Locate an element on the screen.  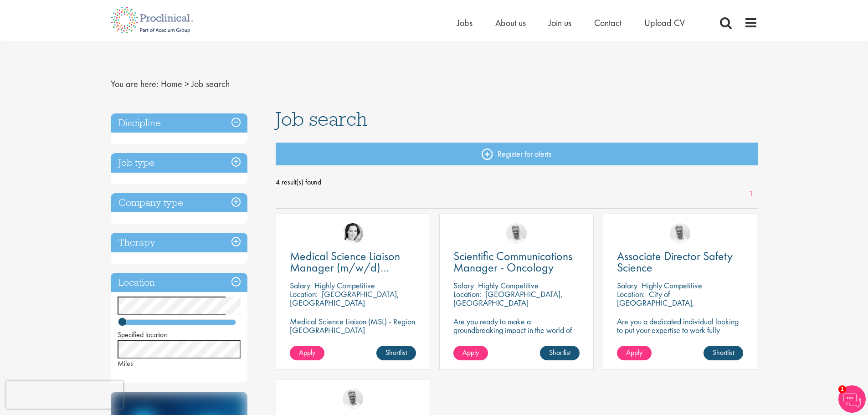
span: You are here: is located at coordinates (134, 84).